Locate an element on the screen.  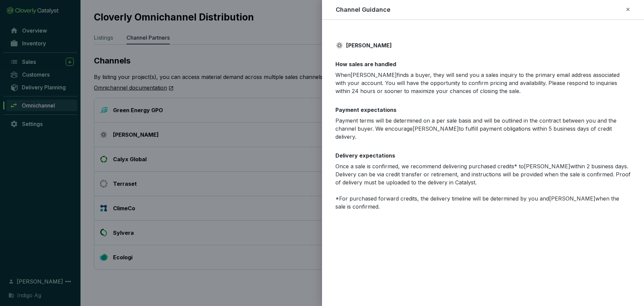
img: Ahya Icon is located at coordinates (340, 45).